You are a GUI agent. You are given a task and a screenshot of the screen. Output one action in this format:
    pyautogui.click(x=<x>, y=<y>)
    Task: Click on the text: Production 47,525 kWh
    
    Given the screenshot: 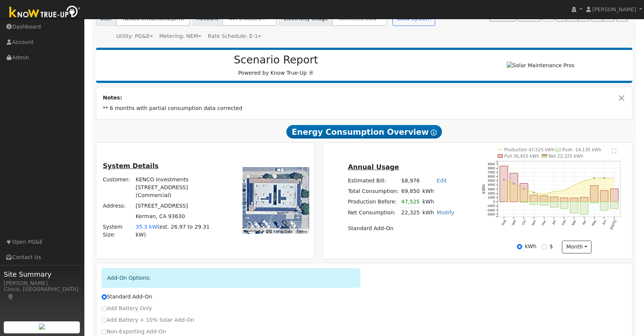 What is the action you would take?
    pyautogui.click(x=529, y=150)
    